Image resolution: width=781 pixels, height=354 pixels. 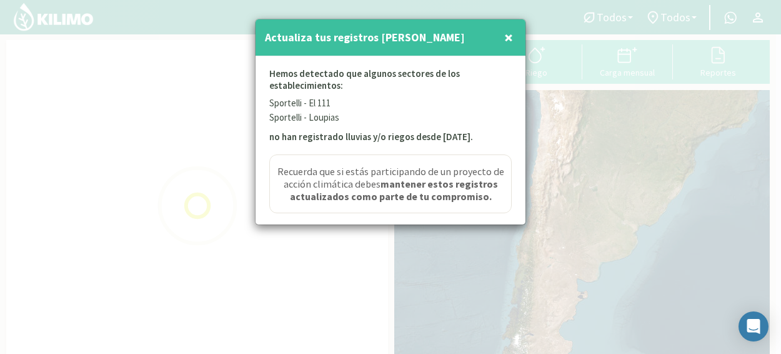 What do you see at coordinates (391, 103) in the screenshot?
I see `p: Sportelli - El 111` at bounding box center [391, 103].